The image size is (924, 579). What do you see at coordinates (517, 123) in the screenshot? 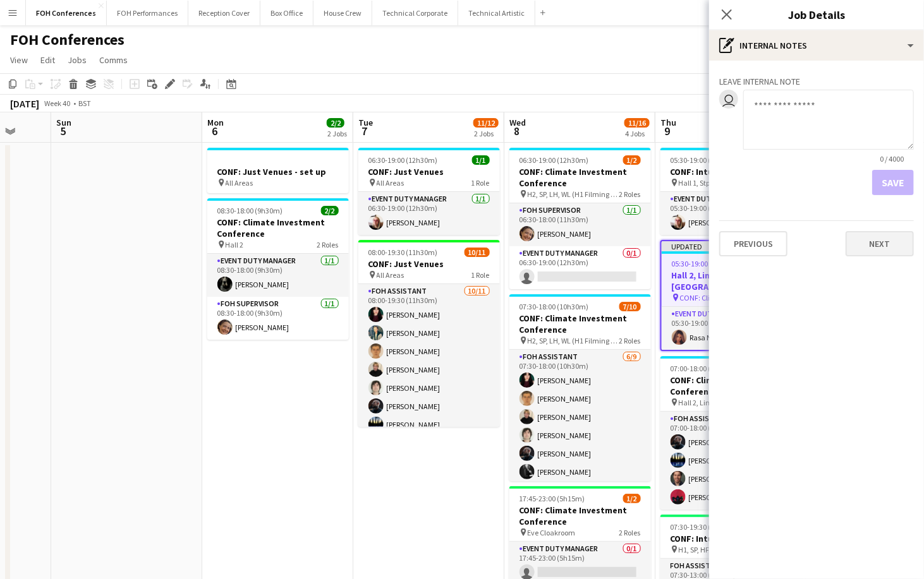
I see `span: Wed` at bounding box center [517, 123].